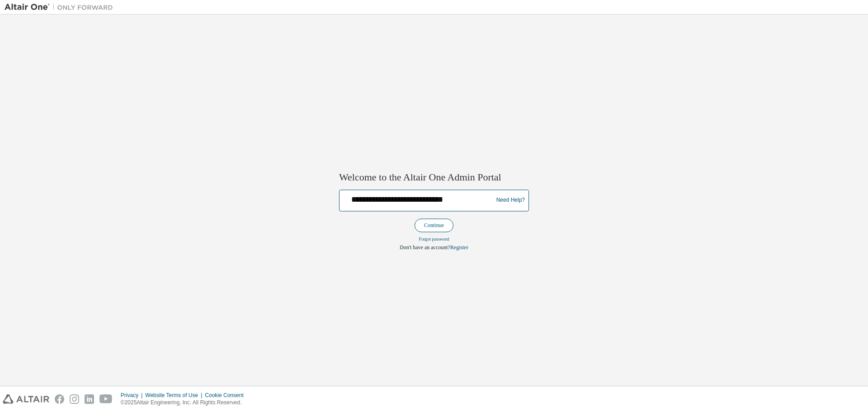 The width and height of the screenshot is (868, 412). Describe the element at coordinates (425, 247) in the screenshot. I see `span: Don't have an account?` at that location.